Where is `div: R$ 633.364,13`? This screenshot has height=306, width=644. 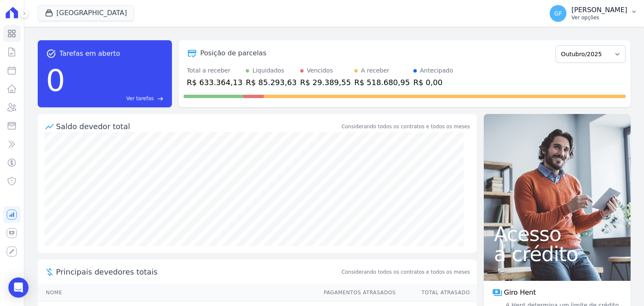 div: R$ 633.364,13 is located at coordinates (215, 82).